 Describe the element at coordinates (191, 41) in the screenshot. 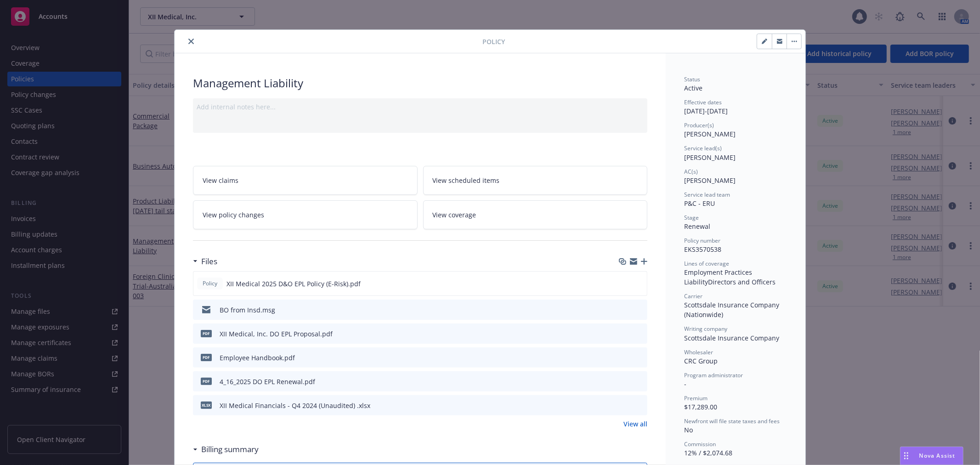

I see `button: close` at that location.